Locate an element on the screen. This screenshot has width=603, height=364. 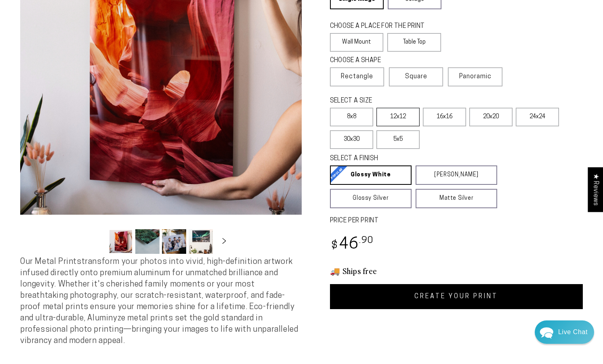
button: Load image 3 in gallery view is located at coordinates (174, 241).